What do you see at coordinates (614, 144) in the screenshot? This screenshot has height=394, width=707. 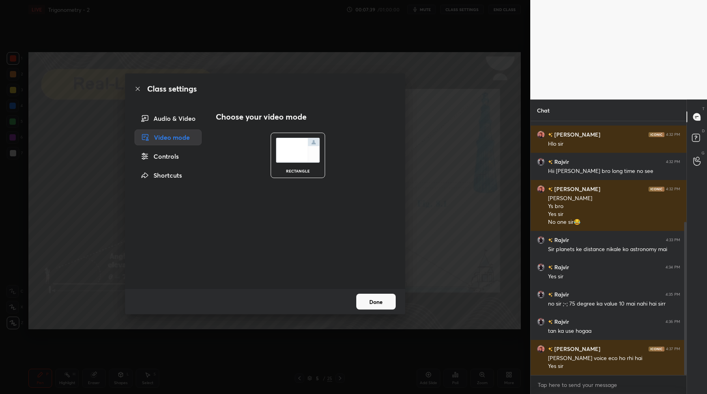 I see `div: Hlo sir` at bounding box center [614, 144].